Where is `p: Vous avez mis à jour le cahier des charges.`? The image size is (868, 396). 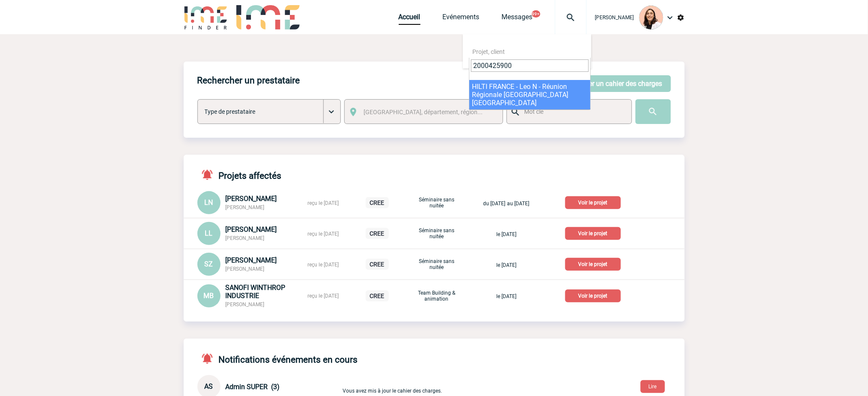 p: Vous avez mis à jour le cahier des charges. is located at coordinates (444, 387).